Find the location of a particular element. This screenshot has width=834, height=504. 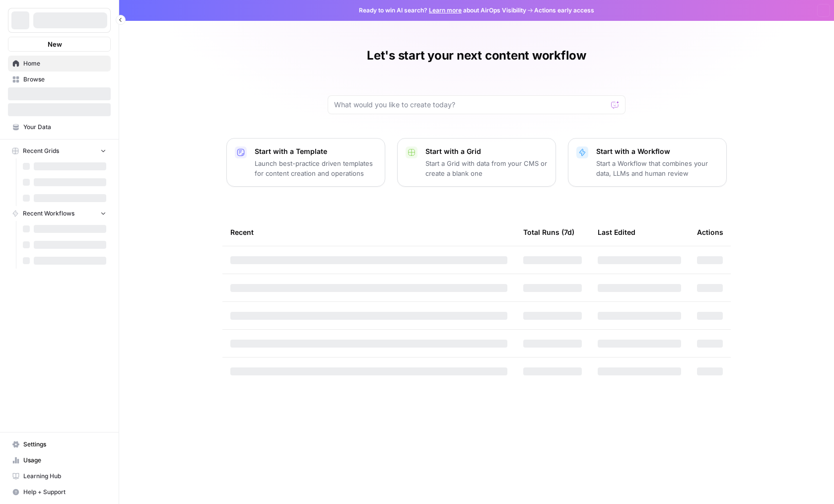

p: Start with a Workflow is located at coordinates (657, 152).